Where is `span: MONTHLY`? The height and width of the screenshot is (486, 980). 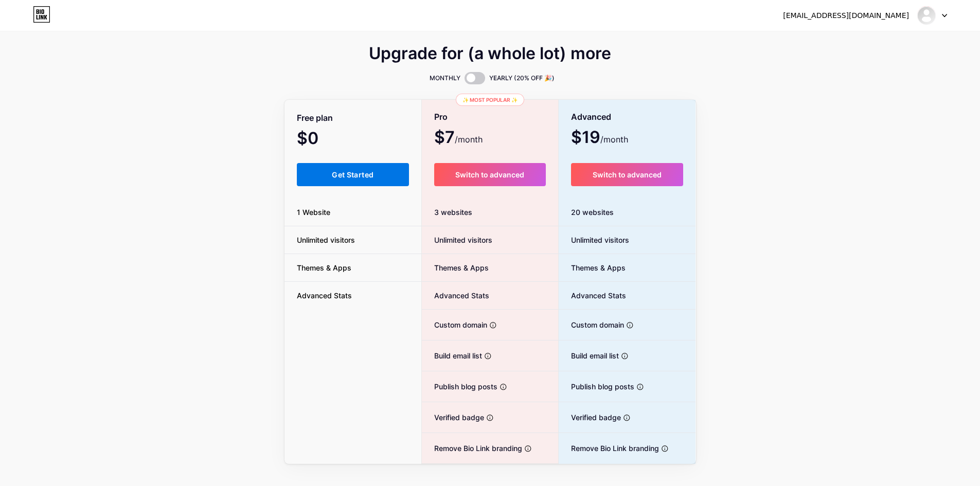 span: MONTHLY is located at coordinates (445, 78).